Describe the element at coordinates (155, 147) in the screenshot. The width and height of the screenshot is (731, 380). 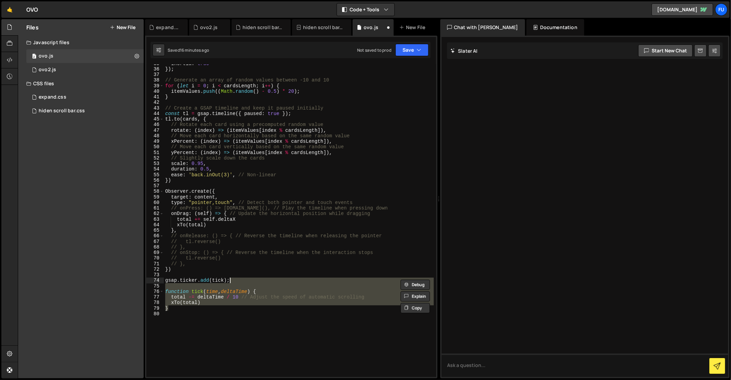
I see `div: 50` at that location.